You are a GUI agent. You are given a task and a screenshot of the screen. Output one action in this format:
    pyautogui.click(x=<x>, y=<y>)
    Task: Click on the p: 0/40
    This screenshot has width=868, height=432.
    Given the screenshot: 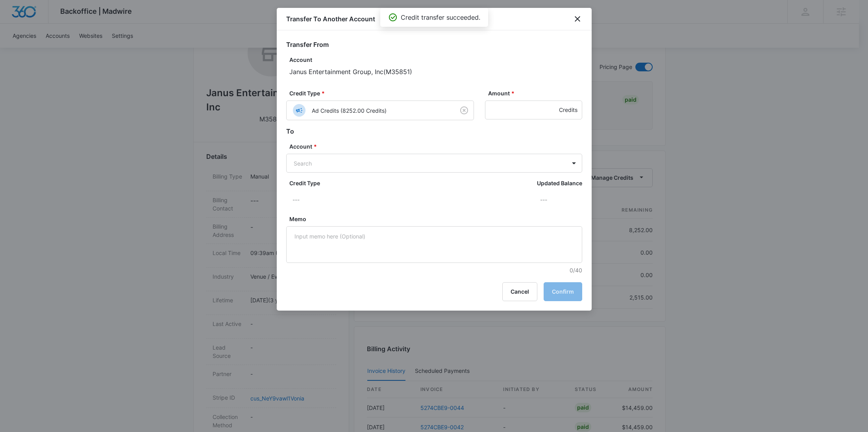 What is the action you would take?
    pyautogui.click(x=436, y=270)
    